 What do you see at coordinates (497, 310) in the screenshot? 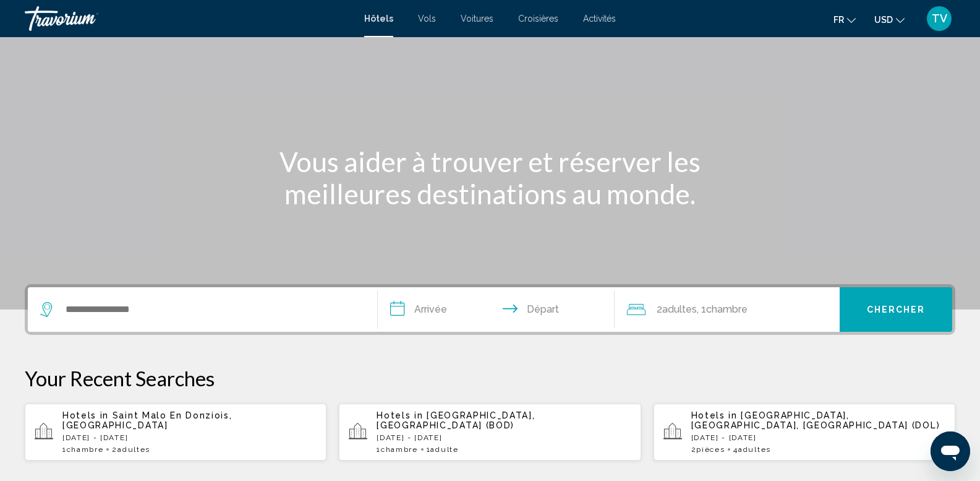
I see `button: Check in and out dates` at bounding box center [497, 310].